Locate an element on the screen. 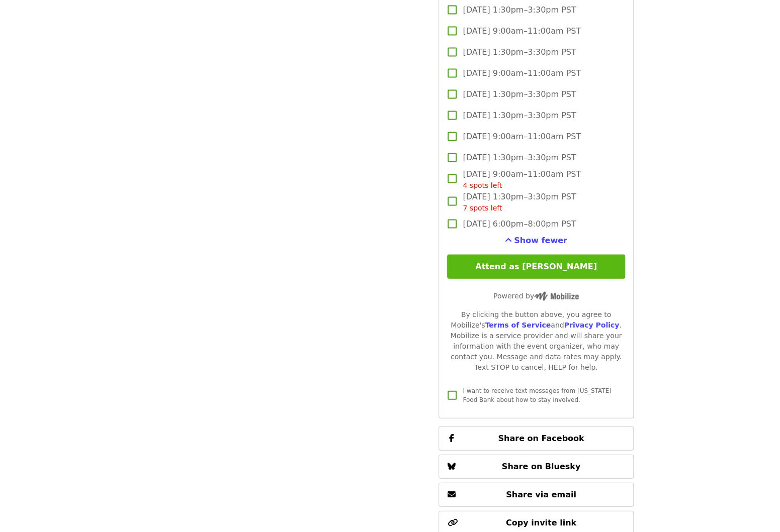 The height and width of the screenshot is (532, 780). span: 7 spots left is located at coordinates (482, 208).